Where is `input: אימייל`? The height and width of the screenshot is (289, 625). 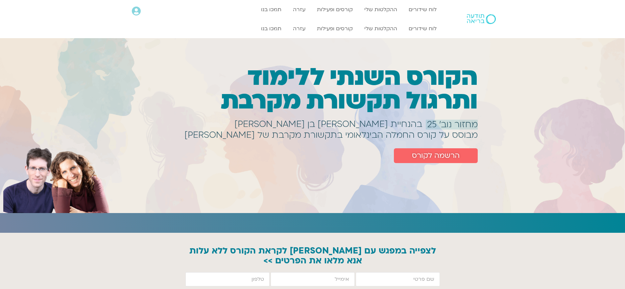
input: אימייל is located at coordinates (312, 279).